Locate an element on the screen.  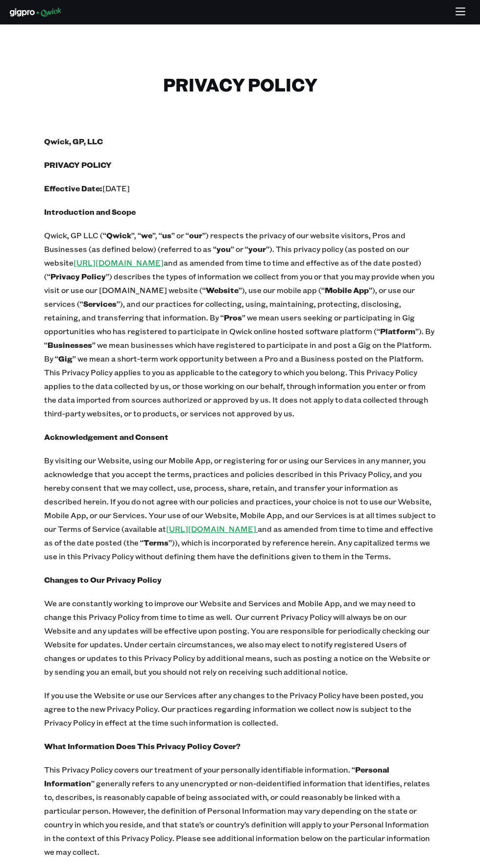
b: Pros is located at coordinates (232, 317).